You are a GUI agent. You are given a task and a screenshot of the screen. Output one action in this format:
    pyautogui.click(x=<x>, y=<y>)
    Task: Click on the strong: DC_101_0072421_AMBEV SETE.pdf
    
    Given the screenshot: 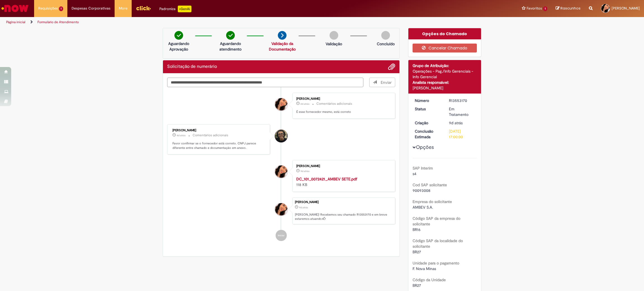 What is the action you would take?
    pyautogui.click(x=327, y=179)
    